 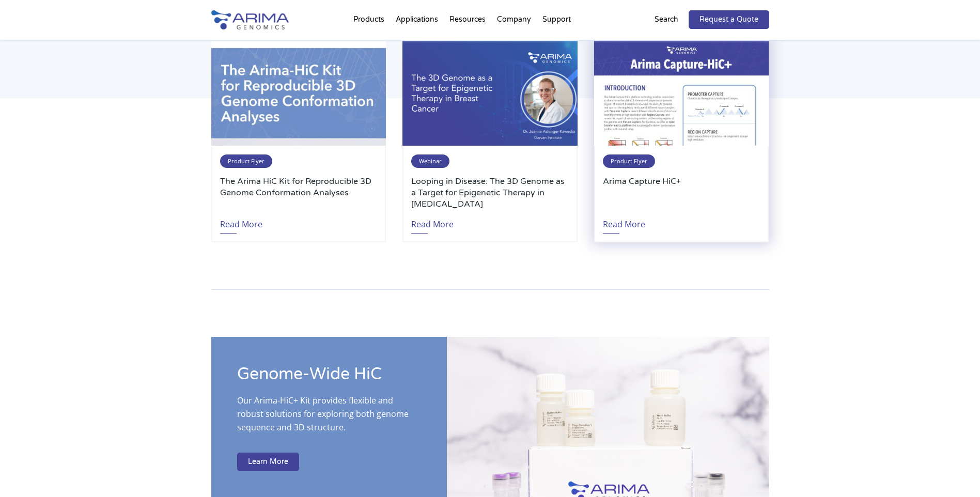 What do you see at coordinates (490, 93) in the screenshot?
I see `img: Joanna-Achinger-Kawecka-Oncology-Webinar-500x300.jpg` at bounding box center [490, 93].